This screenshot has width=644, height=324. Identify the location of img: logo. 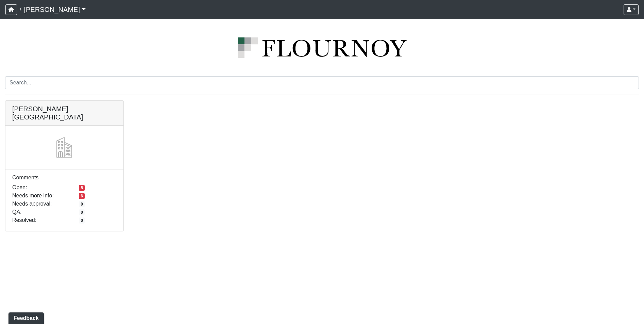
(322, 48).